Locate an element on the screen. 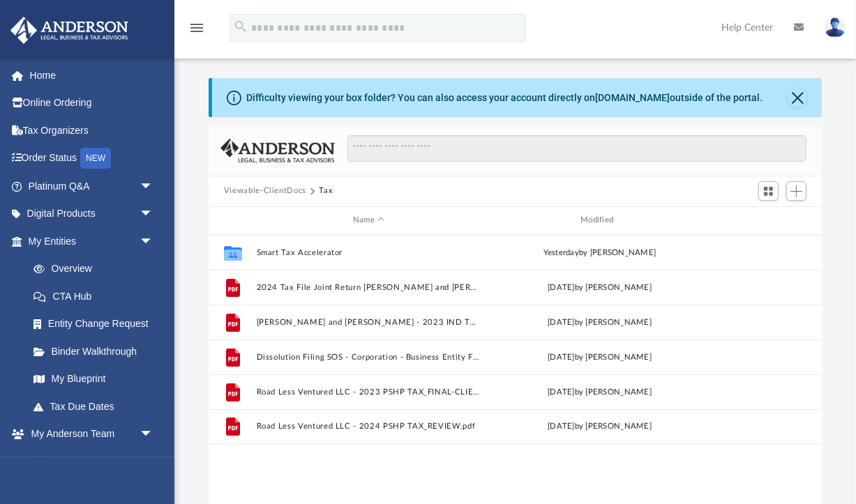 The height and width of the screenshot is (504, 856). button: Dissolution Filing SOS - Corporation - Business Entity Filing Records - 220237499.PDF is located at coordinates (368, 357).